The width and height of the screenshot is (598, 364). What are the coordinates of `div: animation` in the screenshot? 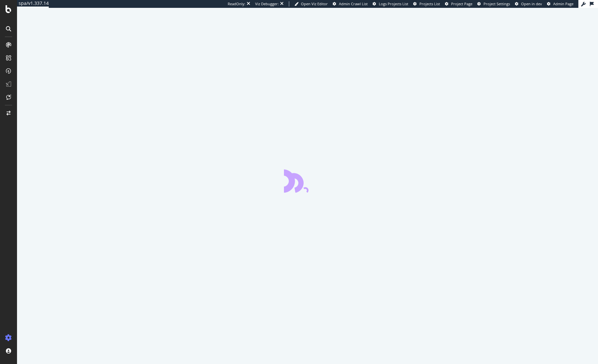 It's located at (308, 181).